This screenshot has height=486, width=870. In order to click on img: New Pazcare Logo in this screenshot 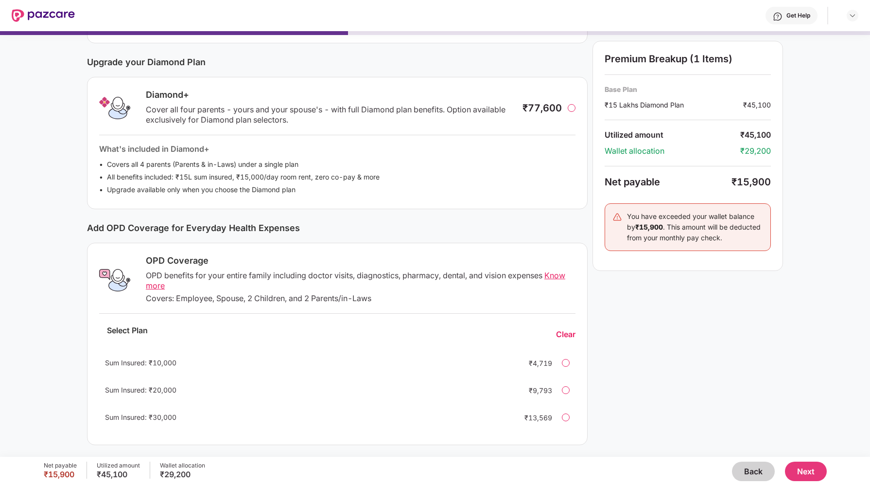, I will do `click(43, 16)`.